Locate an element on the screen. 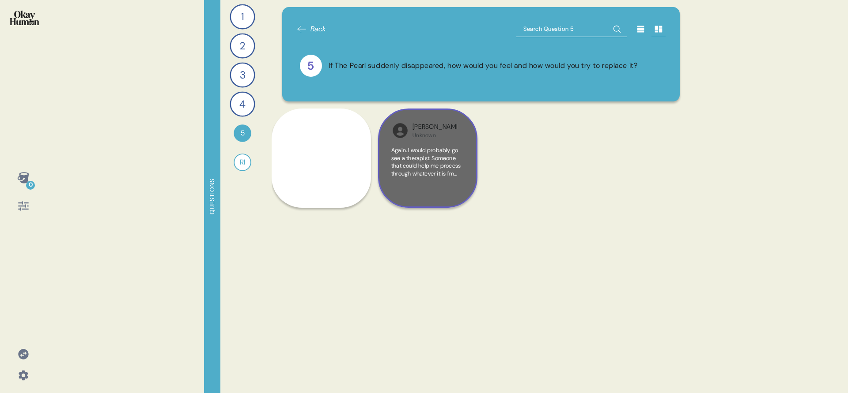  input: Search Question 5 is located at coordinates (571, 29).